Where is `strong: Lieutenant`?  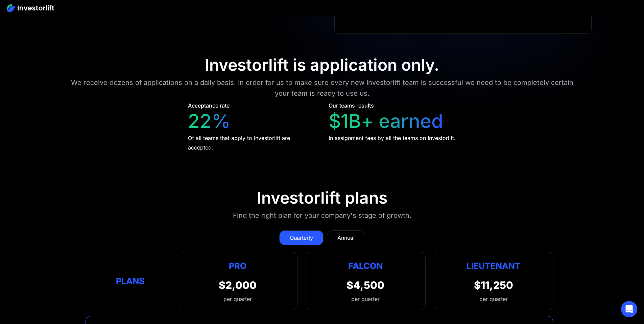
strong: Lieutenant is located at coordinates (494, 266).